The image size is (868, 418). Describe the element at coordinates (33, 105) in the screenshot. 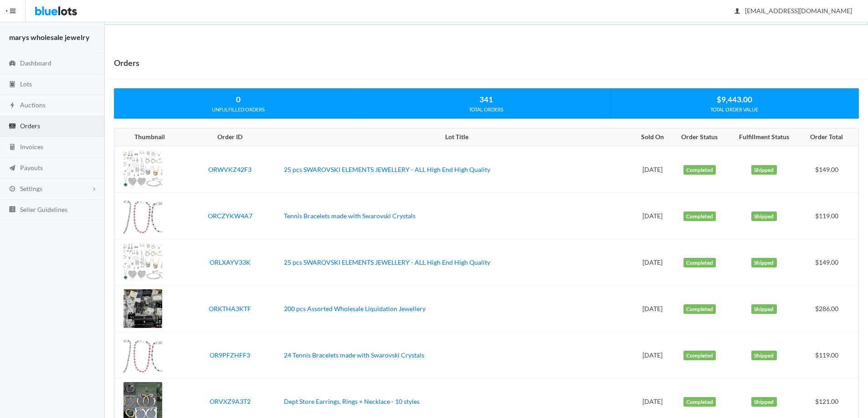

I see `span: Auctions` at that location.